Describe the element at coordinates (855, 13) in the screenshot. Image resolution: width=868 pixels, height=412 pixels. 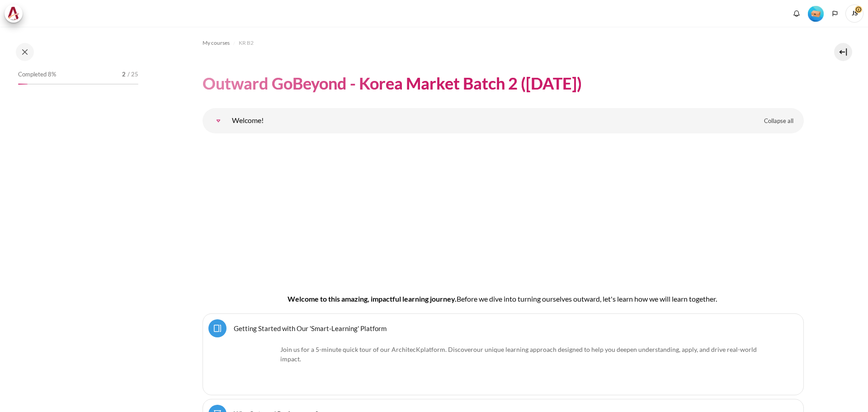
I see `span: JS` at that location.